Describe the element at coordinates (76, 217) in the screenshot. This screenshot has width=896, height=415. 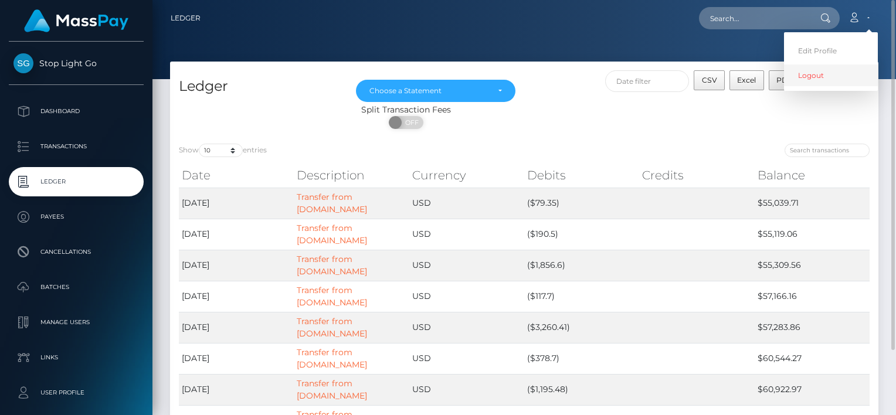
I see `a: Payees` at that location.